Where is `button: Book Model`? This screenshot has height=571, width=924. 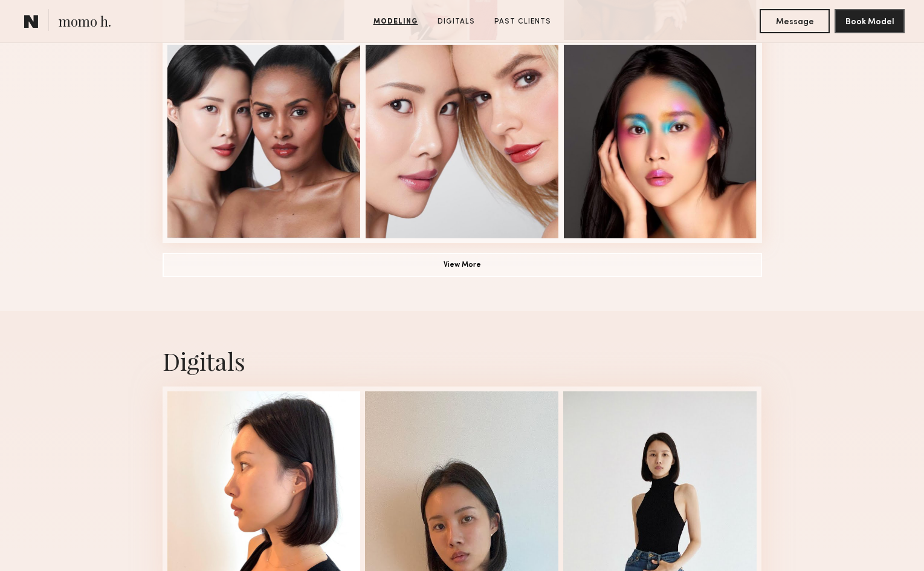 button: Book Model is located at coordinates (869, 21).